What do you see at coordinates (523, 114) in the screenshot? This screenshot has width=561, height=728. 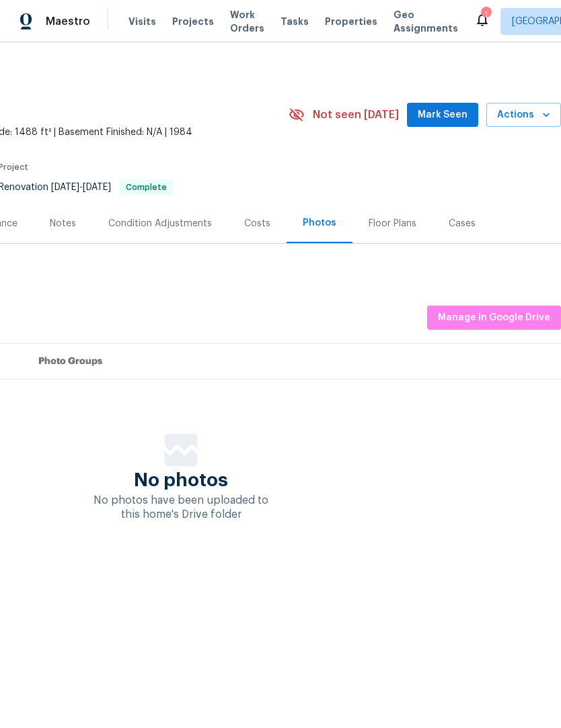 I see `span: Actions` at bounding box center [523, 114].